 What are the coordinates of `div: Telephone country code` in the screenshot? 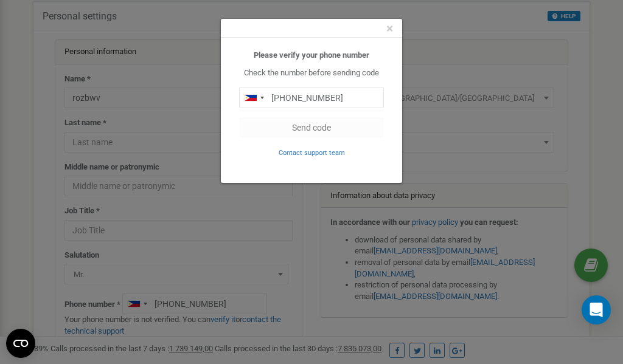 It's located at (253, 98).